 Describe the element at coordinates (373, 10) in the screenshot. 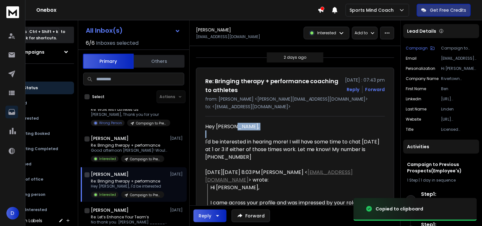

I see `p: Sports Mind Coach` at that location.